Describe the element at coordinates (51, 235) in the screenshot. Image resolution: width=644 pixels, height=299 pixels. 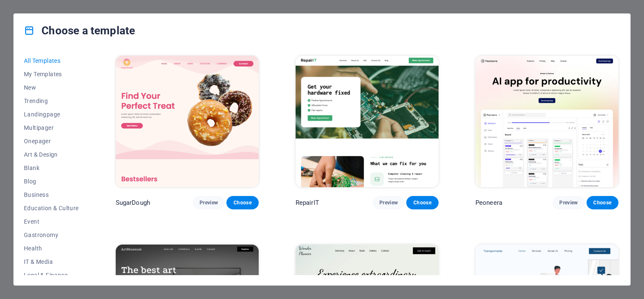
I see `button: Gastronomy` at that location.